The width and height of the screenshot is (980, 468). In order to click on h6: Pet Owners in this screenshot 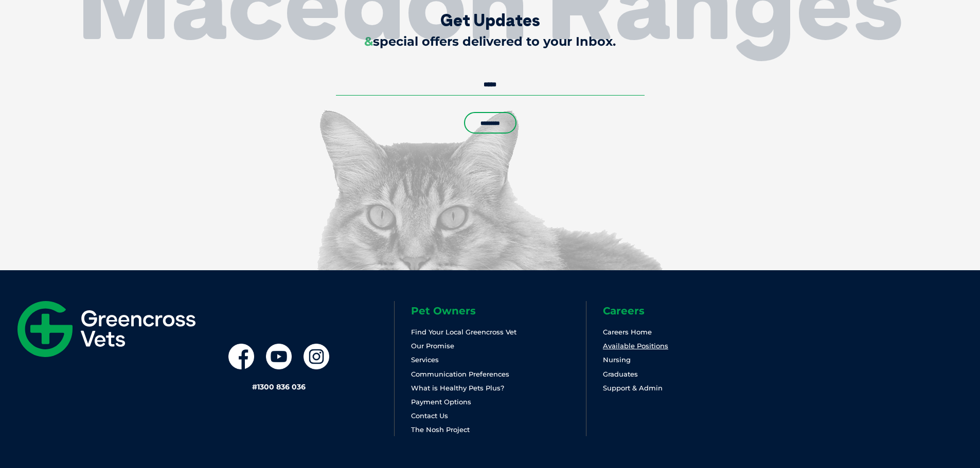, I will do `click(499, 311)`.